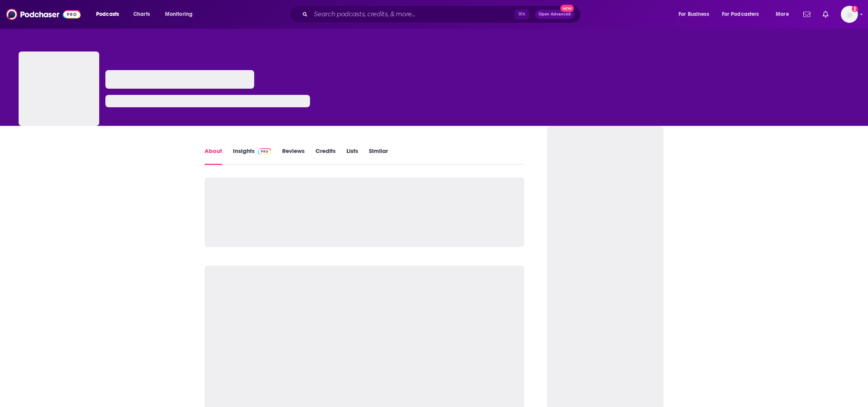 This screenshot has height=407, width=868. I want to click on span: For Business, so click(694, 14).